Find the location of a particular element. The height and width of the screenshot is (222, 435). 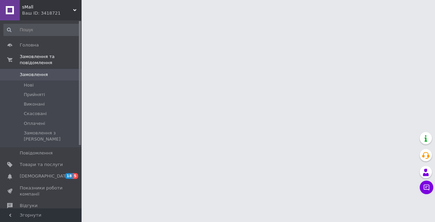

span: Повідомлення is located at coordinates (36, 153).